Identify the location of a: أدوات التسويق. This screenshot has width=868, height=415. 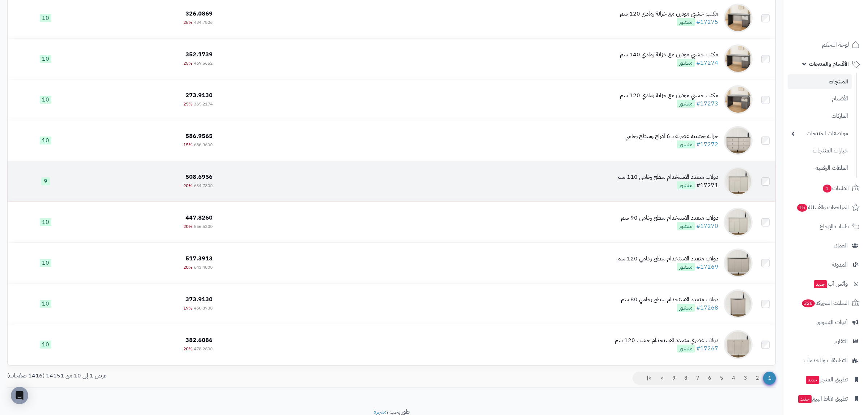
(825, 322).